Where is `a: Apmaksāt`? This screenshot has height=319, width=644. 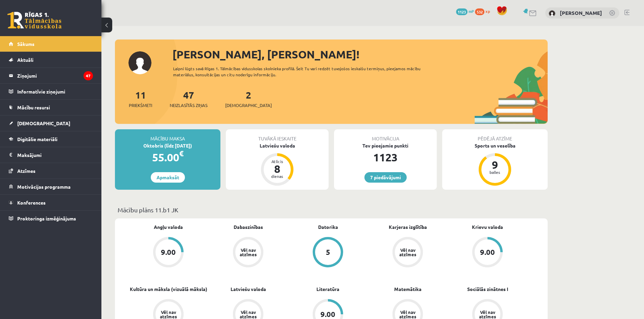
a: Apmaksāt is located at coordinates (168, 177).